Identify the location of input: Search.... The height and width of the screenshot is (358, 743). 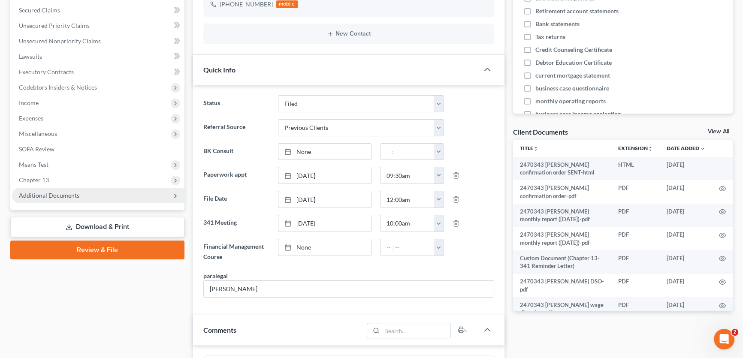
(416, 331).